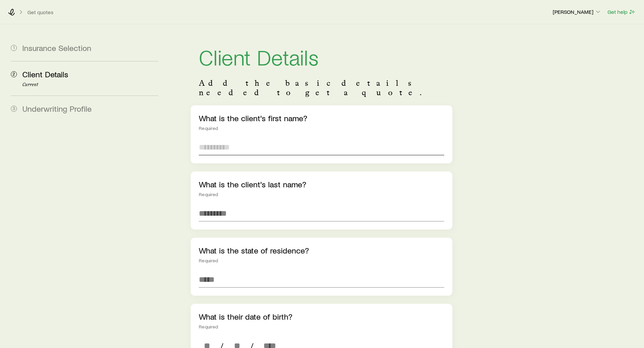 This screenshot has height=348, width=644. I want to click on p: What is the client's last name?, so click(321, 184).